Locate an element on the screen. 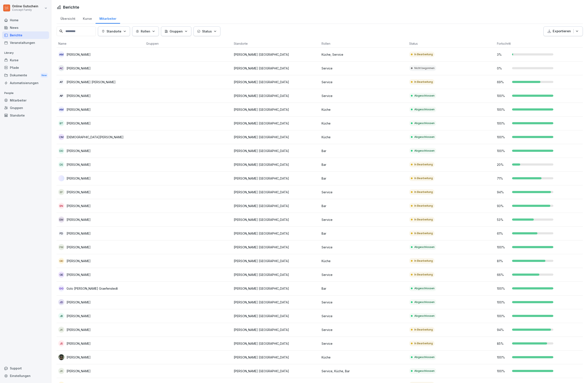 This screenshot has width=588, height=383. div: Automatisierungen is located at coordinates (26, 83).